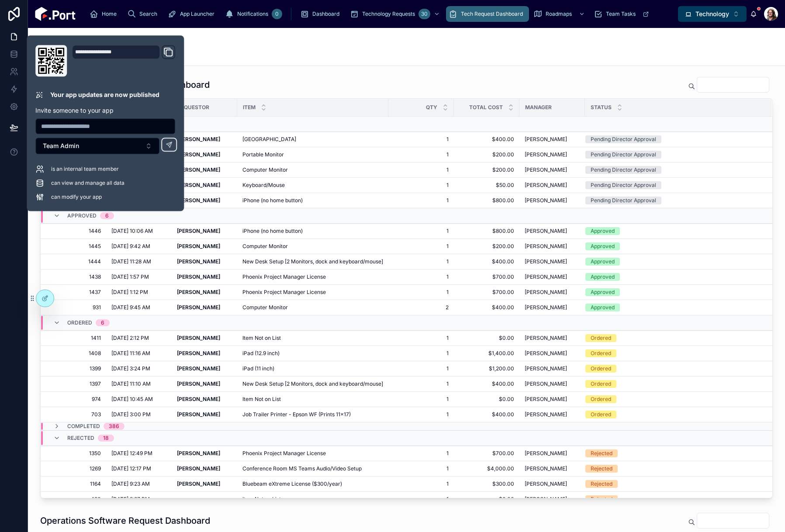 Image resolution: width=785 pixels, height=532 pixels. I want to click on a: Job Trailer Printer - Epson WF (Prints 11x17), so click(313, 415).